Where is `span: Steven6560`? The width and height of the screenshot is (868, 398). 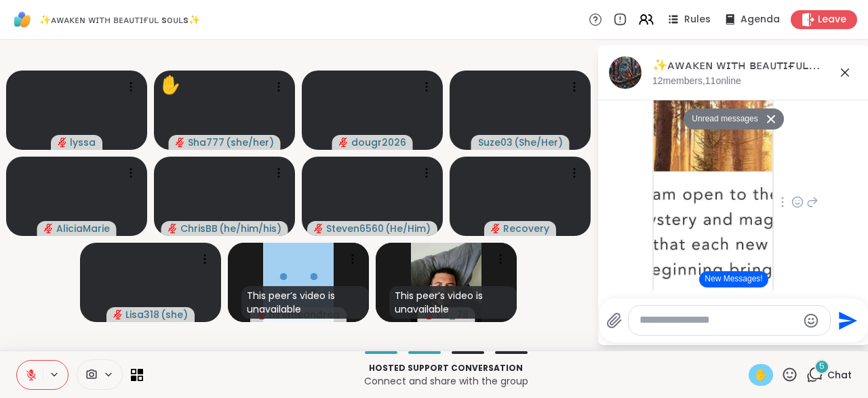
span: Steven6560 is located at coordinates (355, 229).